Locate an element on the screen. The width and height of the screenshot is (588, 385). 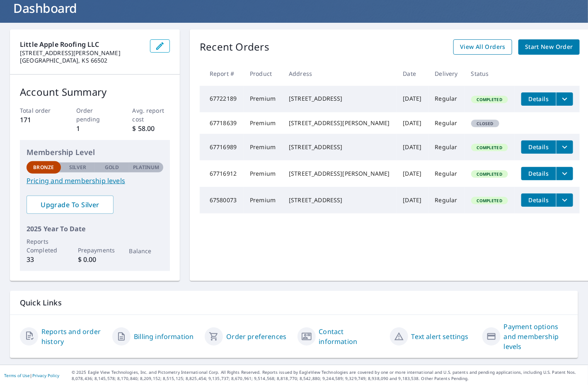
button: filesDropdownBtn-67716989 is located at coordinates (564, 147).